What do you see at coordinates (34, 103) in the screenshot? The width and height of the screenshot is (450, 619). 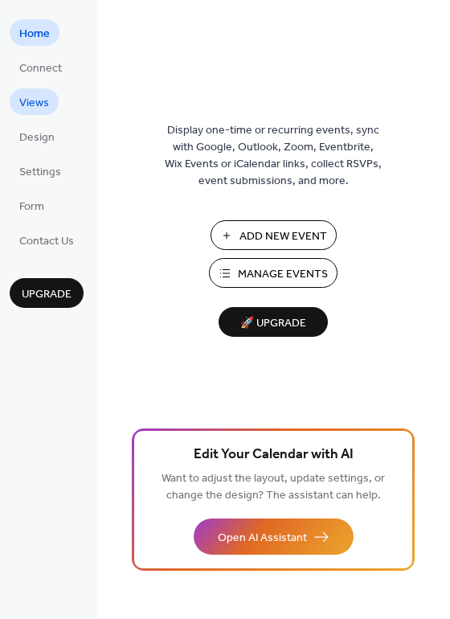 I see `span: Views` at bounding box center [34, 103].